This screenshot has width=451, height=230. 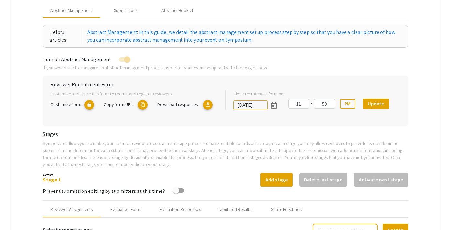 What do you see at coordinates (325, 104) in the screenshot?
I see `input: Minutes` at bounding box center [325, 104].